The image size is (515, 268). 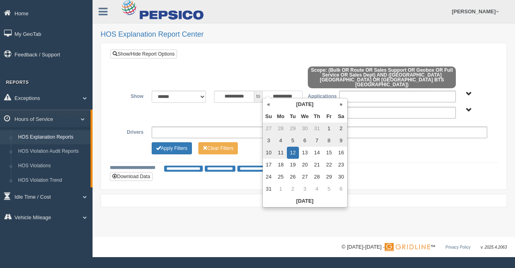 What do you see at coordinates (52, 180) in the screenshot?
I see `a: HOS Violation Trend` at bounding box center [52, 180].